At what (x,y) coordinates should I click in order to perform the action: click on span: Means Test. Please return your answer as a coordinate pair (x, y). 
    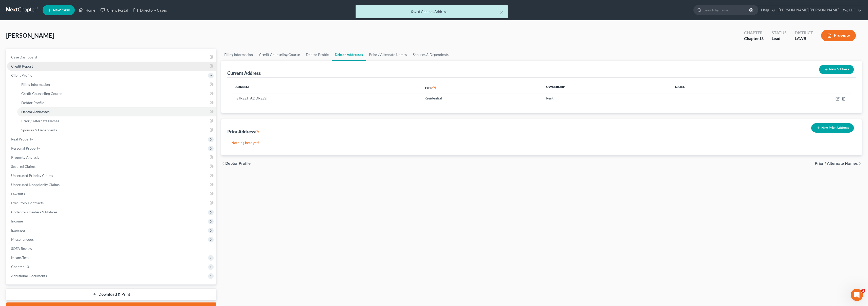
    Looking at the image, I should click on (20, 258).